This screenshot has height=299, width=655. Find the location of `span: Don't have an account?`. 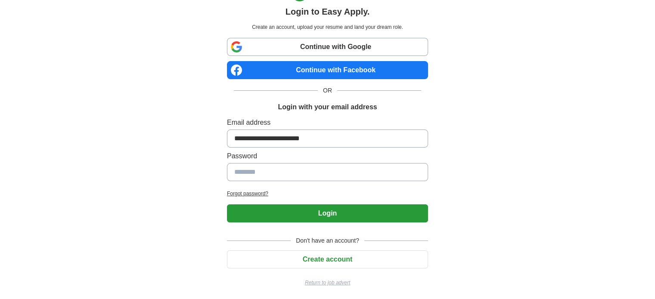

span: Don't have an account? is located at coordinates (327, 241).